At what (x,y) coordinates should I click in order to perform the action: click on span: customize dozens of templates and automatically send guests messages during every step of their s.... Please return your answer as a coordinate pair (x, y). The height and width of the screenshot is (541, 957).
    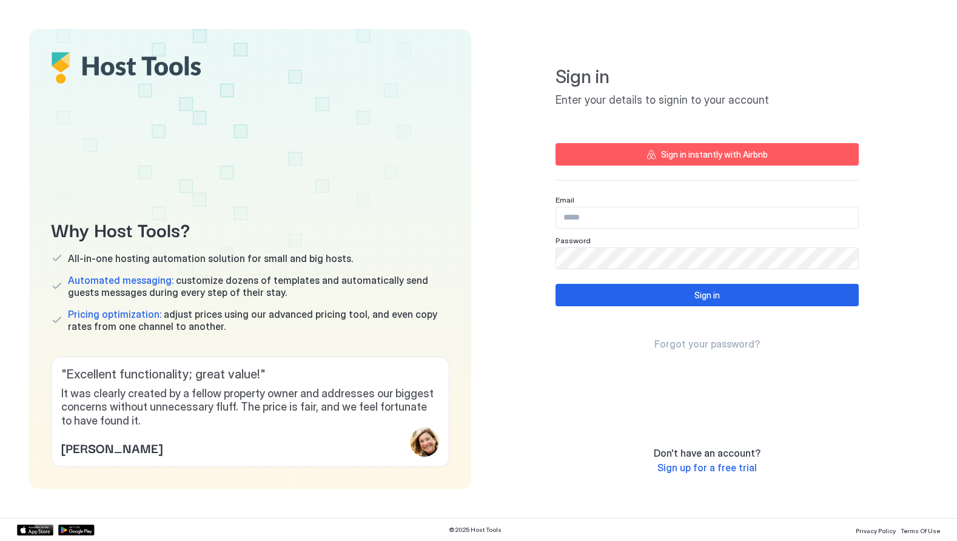
    Looking at the image, I should click on (258, 286).